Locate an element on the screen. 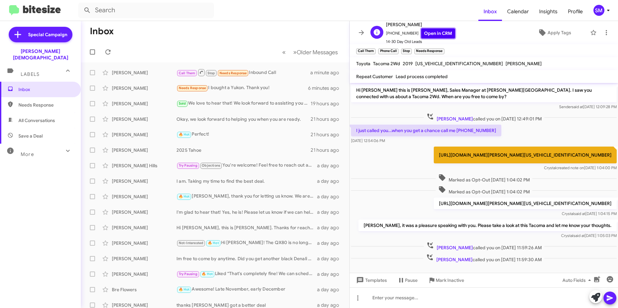 The height and width of the screenshot is (308, 618). span: 2019 is located at coordinates (407, 64).